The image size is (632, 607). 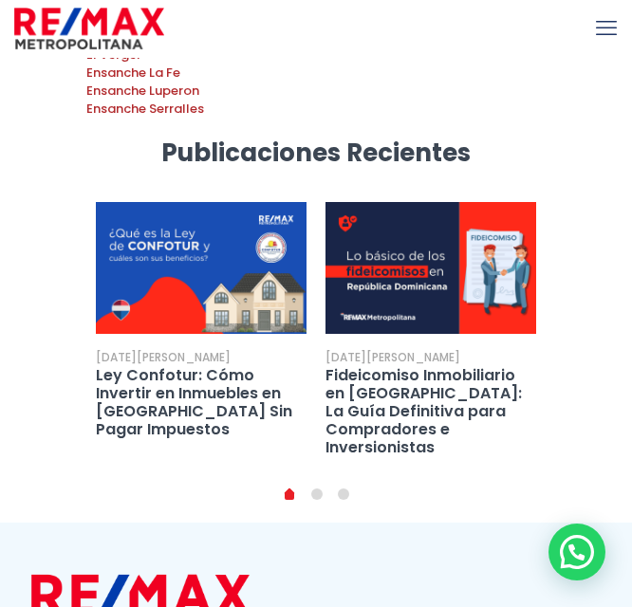 I want to click on a: Ensanche La Fe, so click(x=133, y=72).